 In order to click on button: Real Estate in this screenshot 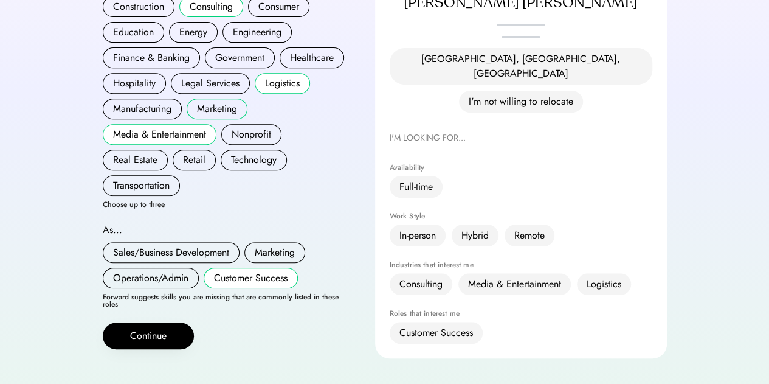, I will do `click(135, 160)`.